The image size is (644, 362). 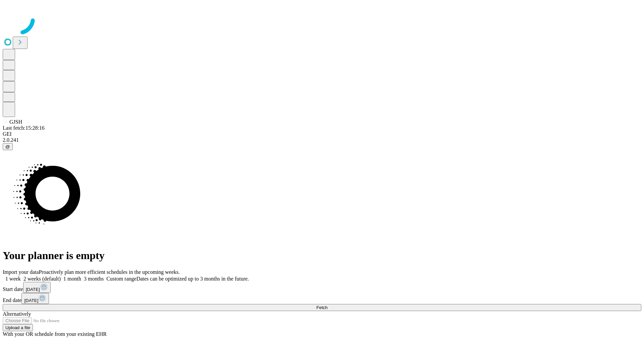 What do you see at coordinates (322, 298) in the screenshot?
I see `div: End date` at bounding box center [322, 298].